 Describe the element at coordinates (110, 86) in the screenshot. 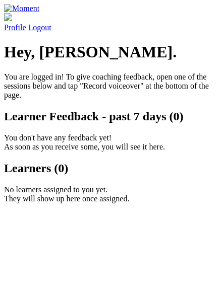

I see `p: You are logged in! To give coaching feedback, open one of the sessions below and tap "Record voic...` at that location.